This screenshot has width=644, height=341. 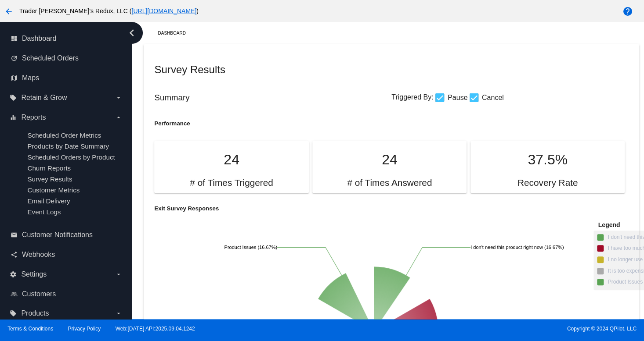 What do you see at coordinates (49, 168) in the screenshot?
I see `a: Churn Reports` at bounding box center [49, 168].